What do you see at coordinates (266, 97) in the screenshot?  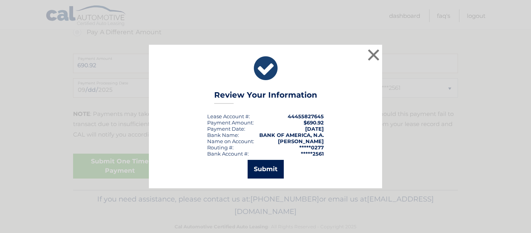 I see `h3: Review Your Information` at bounding box center [266, 97].